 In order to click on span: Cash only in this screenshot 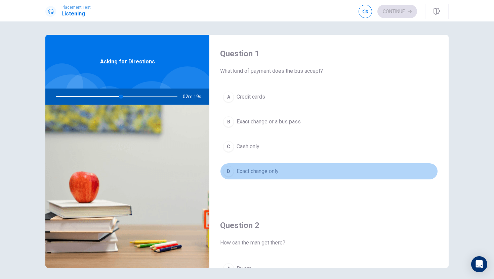, I will do `click(248, 147)`.